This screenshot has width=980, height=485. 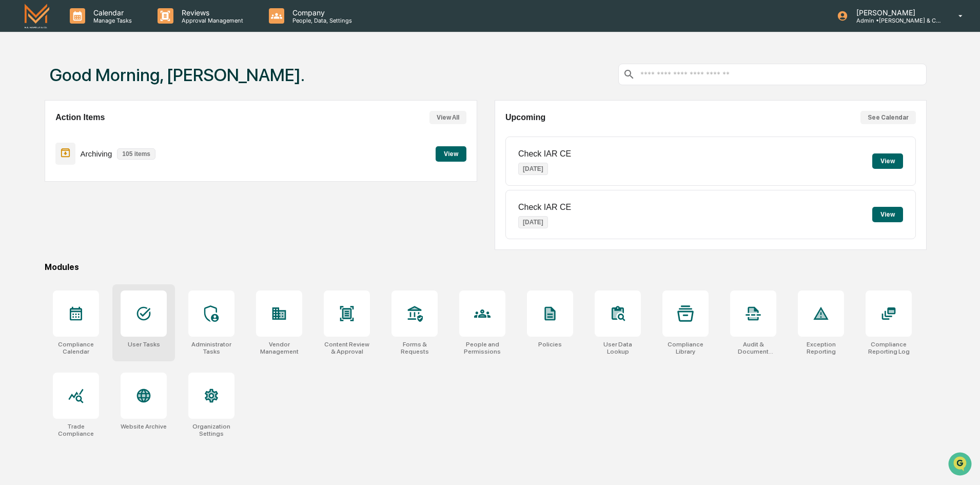 What do you see at coordinates (448, 117) in the screenshot?
I see `a: View All` at bounding box center [448, 117].